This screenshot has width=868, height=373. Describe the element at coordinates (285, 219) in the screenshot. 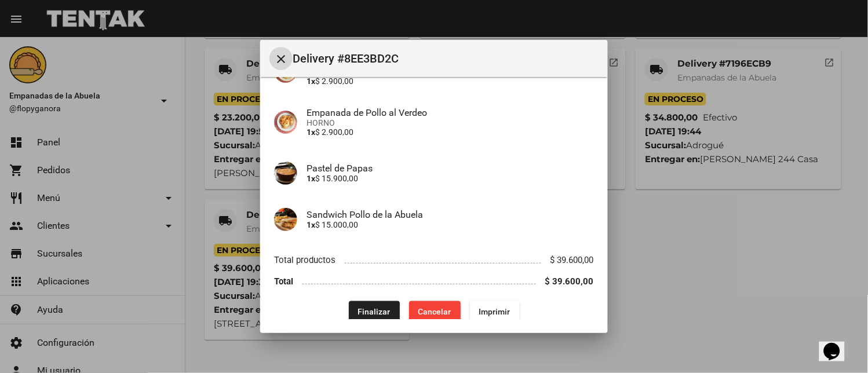

I see `img: 01a889c7-3e5f-4ef0-9979-8f6341a4155a.jpg` at that location.